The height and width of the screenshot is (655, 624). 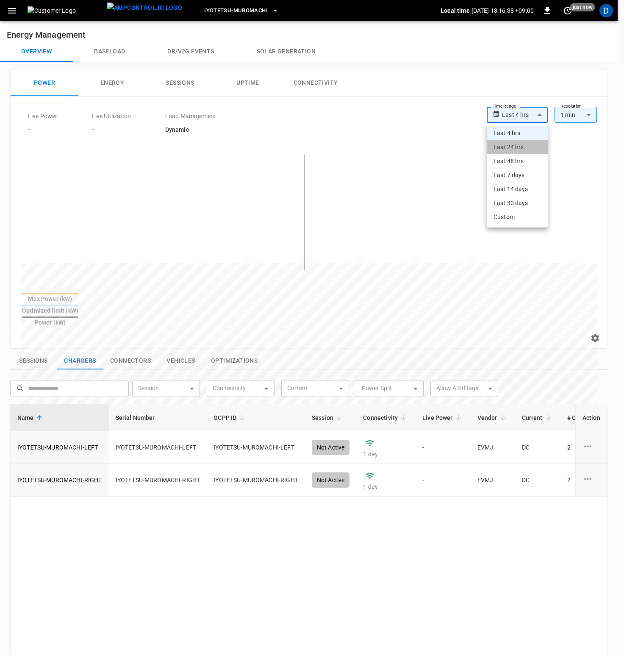 What do you see at coordinates (517, 189) in the screenshot?
I see `li: Last 14 days` at bounding box center [517, 189].